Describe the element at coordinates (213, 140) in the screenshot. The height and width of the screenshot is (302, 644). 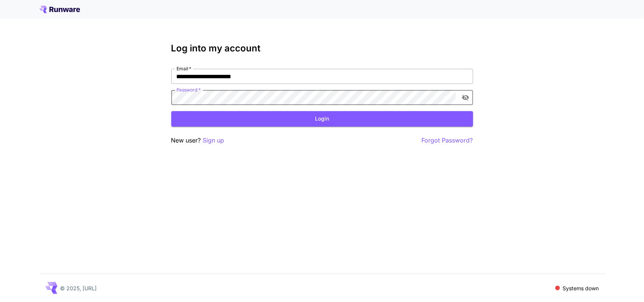
I see `p: Sign up` at that location.